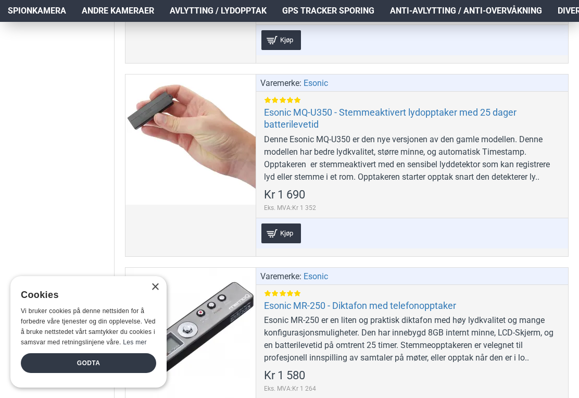  What do you see at coordinates (290, 388) in the screenshot?
I see `span: Eks. MVA:Kr 1 264` at bounding box center [290, 388].